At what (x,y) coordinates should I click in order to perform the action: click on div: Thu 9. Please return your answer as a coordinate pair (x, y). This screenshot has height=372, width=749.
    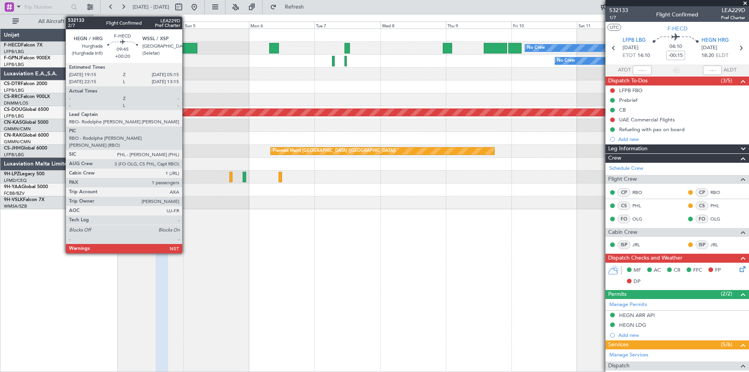
    Looking at the image, I should click on (479, 25).